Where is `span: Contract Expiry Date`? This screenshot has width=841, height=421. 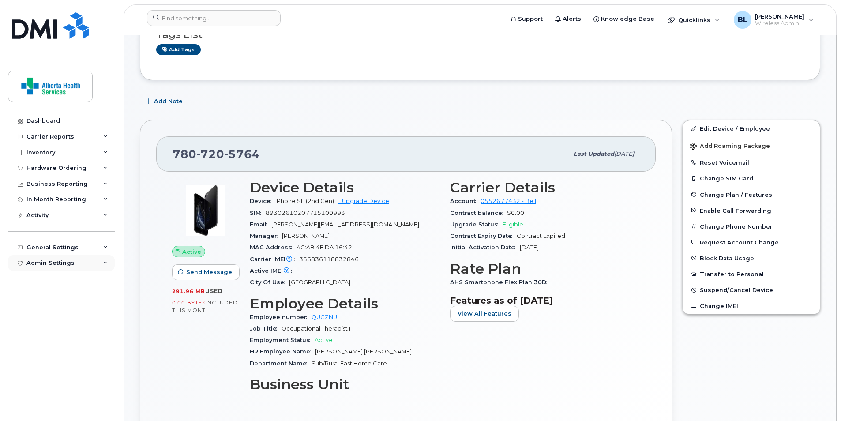 span: Contract Expiry Date is located at coordinates (483, 236).